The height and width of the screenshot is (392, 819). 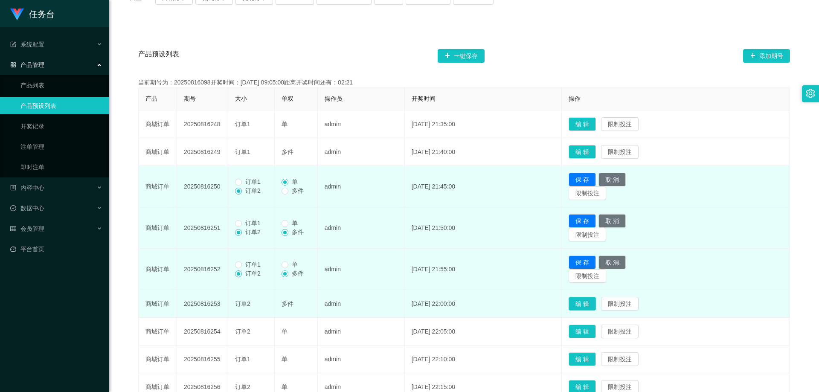 What do you see at coordinates (27, 188) in the screenshot?
I see `span: 内容中心` at bounding box center [27, 188].